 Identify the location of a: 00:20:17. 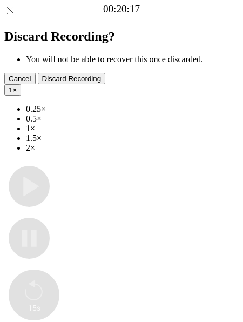
(122, 9).